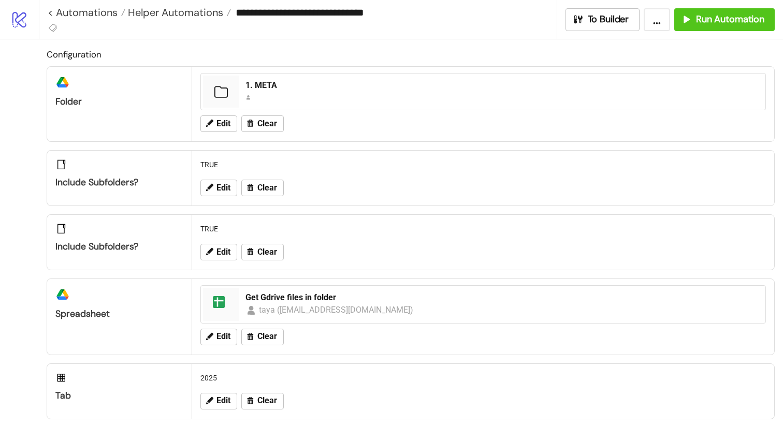 The image size is (783, 426). I want to click on div: 1. META, so click(502, 85).